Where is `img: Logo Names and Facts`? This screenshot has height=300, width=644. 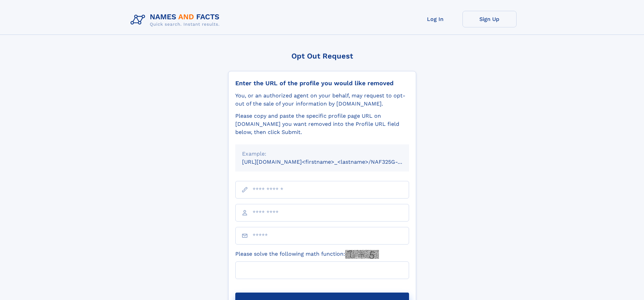
img: Logo Names and Facts is located at coordinates (176, 20).